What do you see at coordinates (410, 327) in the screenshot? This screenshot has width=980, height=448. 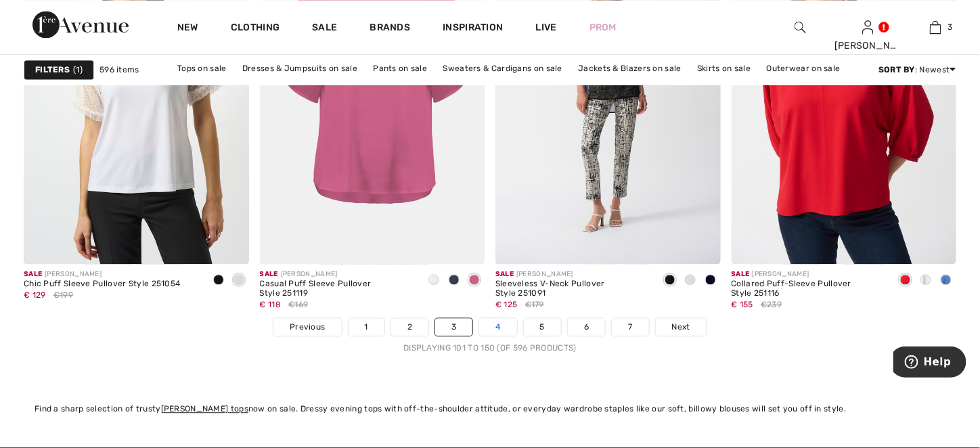 I see `a: 2` at bounding box center [410, 327].